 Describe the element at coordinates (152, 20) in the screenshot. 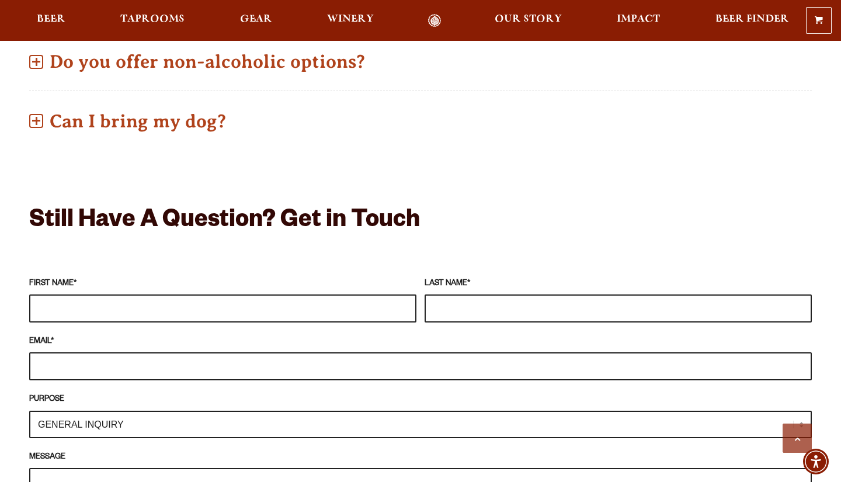

I see `a: Taprooms` at that location.